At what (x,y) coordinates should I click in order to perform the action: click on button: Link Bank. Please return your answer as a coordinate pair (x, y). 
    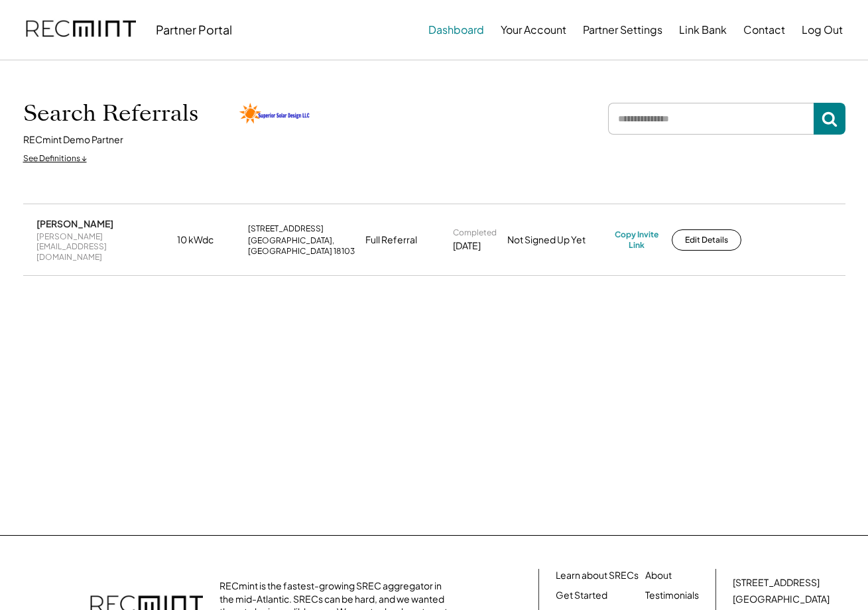
    Looking at the image, I should click on (703, 29).